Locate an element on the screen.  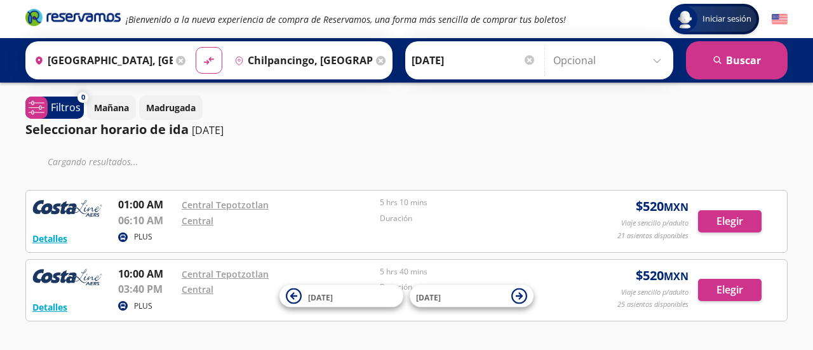
p: 5 hrs 40 mins is located at coordinates (476, 272).